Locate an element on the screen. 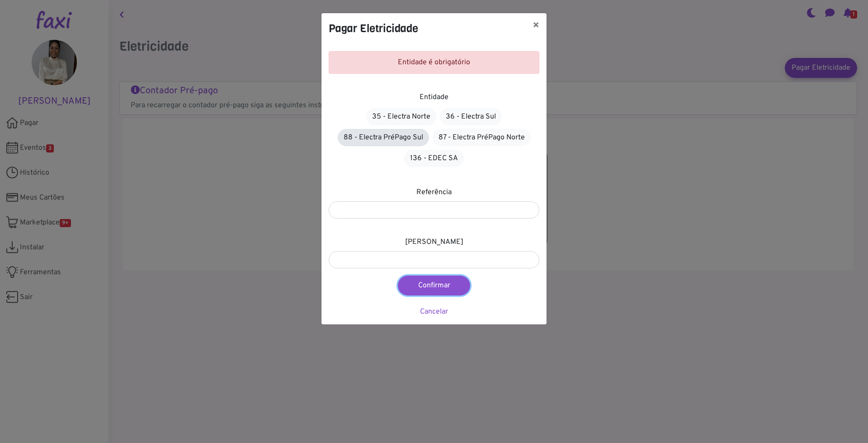  a: 87 - Electra PréPago Norte is located at coordinates (482, 138).